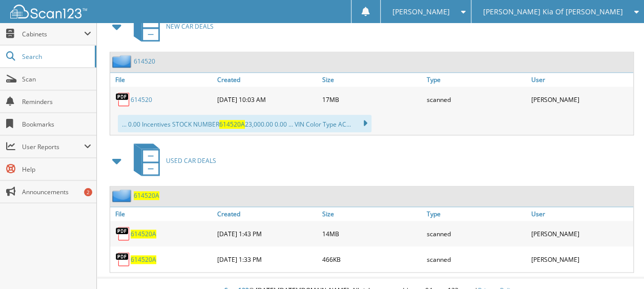 The height and width of the screenshot is (289, 644). Describe the element at coordinates (56, 102) in the screenshot. I see `span: Reminders` at that location.